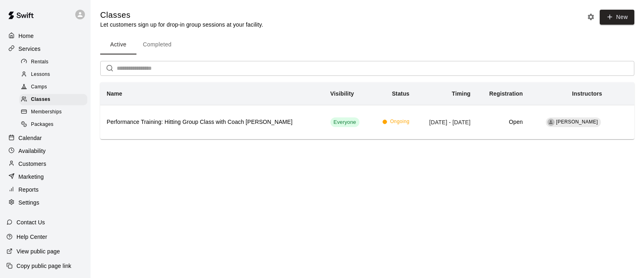 The image size is (644, 278). I want to click on p: Copy public page link, so click(44, 266).